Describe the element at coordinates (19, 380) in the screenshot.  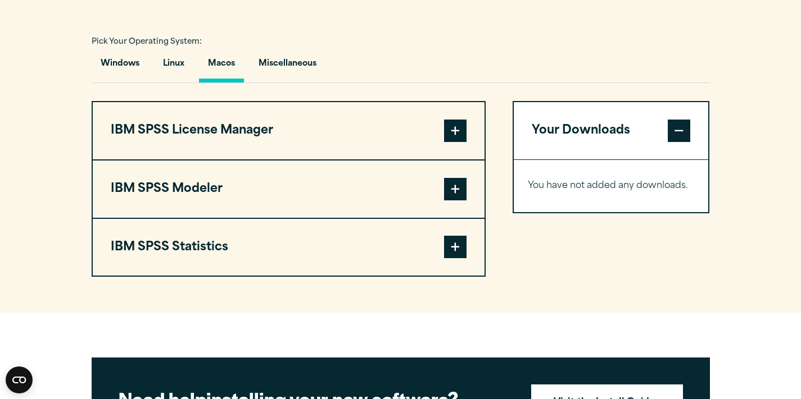
I see `button: Open CMP widget` at that location.